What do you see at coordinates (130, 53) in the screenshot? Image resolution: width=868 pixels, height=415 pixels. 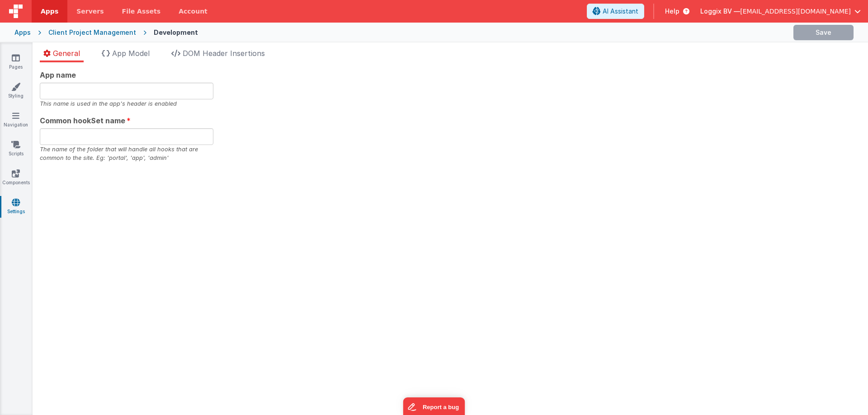 I see `span: App Model` at bounding box center [130, 53].